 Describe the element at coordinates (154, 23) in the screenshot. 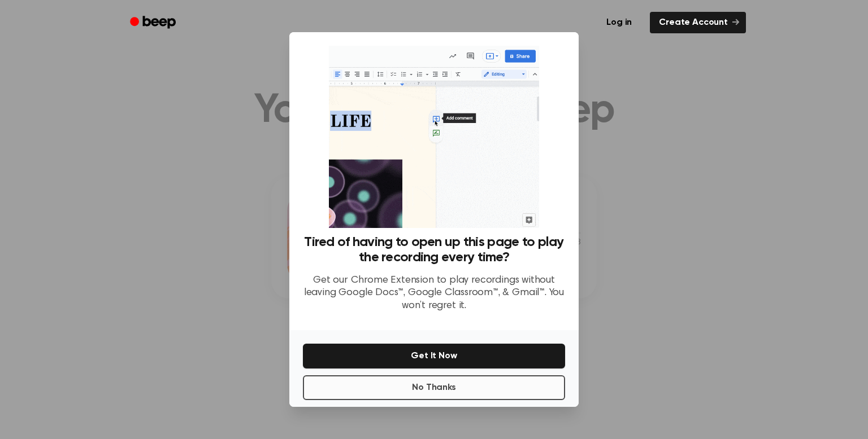

I see `a: Beep` at that location.